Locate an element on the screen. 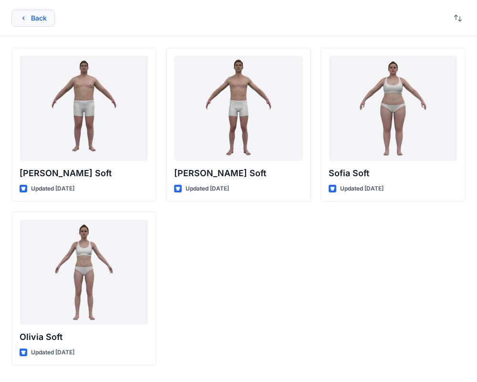 This screenshot has width=477, height=382. p: Olivia Soft is located at coordinates (84, 337).